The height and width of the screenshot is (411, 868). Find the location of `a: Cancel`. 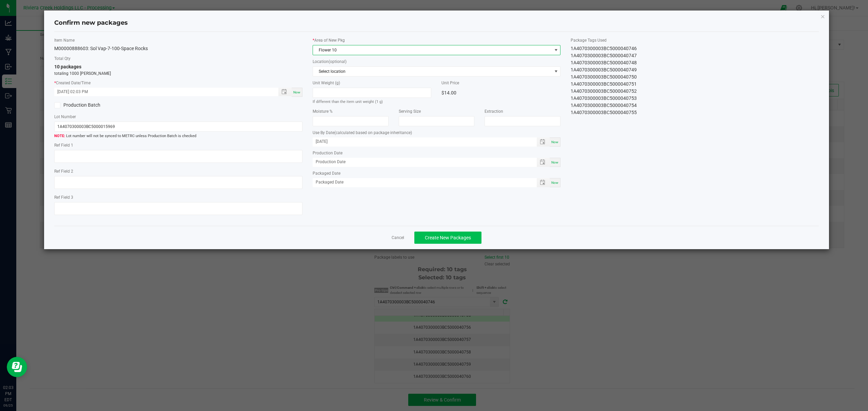

a: Cancel is located at coordinates (397, 238).